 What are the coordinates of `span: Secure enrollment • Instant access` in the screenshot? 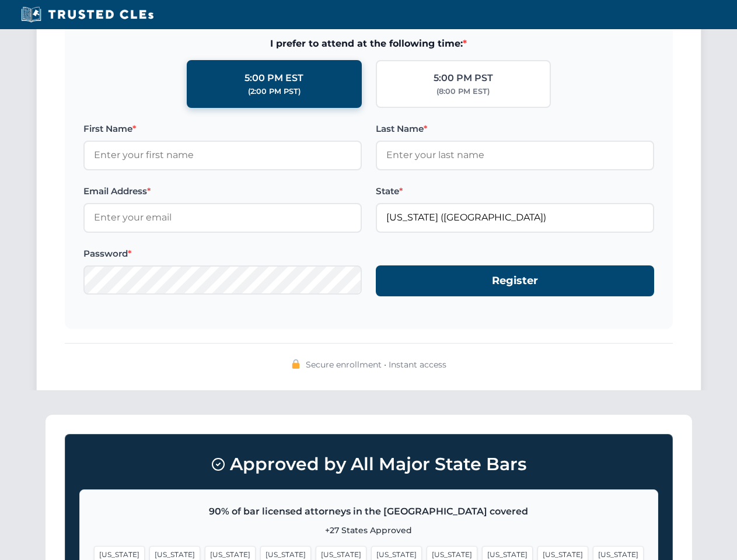 It's located at (376, 365).